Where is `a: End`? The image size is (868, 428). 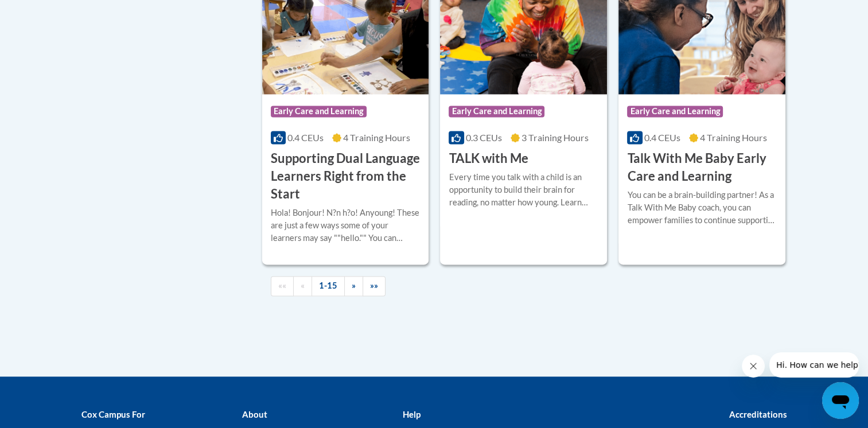 a: End is located at coordinates (374, 286).